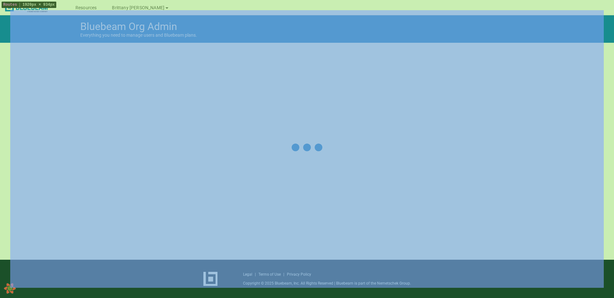  Describe the element at coordinates (299, 275) in the screenshot. I see `a: Privacy Policy` at that location.